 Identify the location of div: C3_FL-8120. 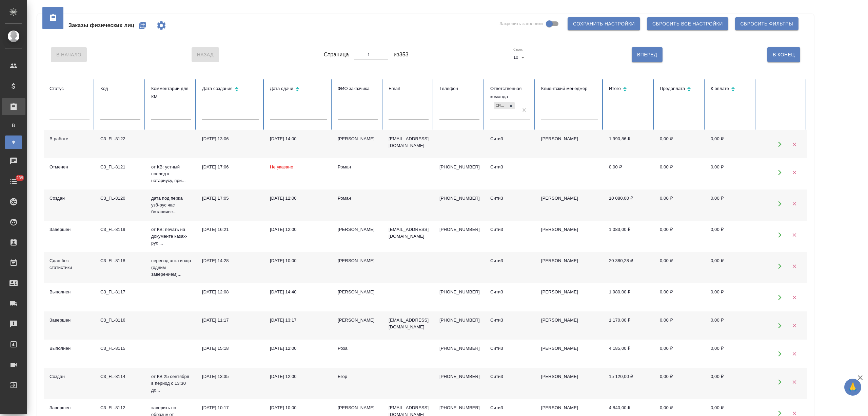
(120, 198).